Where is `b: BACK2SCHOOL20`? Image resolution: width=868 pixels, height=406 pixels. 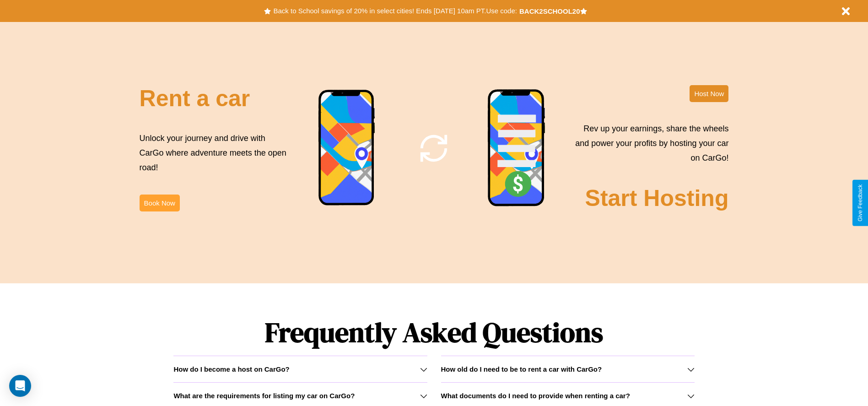 b: BACK2SCHOOL20 is located at coordinates (550, 11).